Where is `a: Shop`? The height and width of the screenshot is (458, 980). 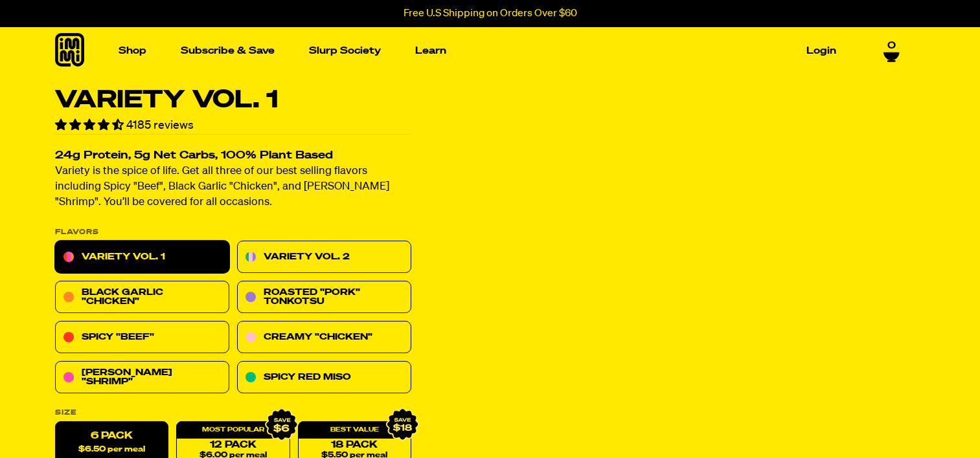 a: Shop is located at coordinates (132, 50).